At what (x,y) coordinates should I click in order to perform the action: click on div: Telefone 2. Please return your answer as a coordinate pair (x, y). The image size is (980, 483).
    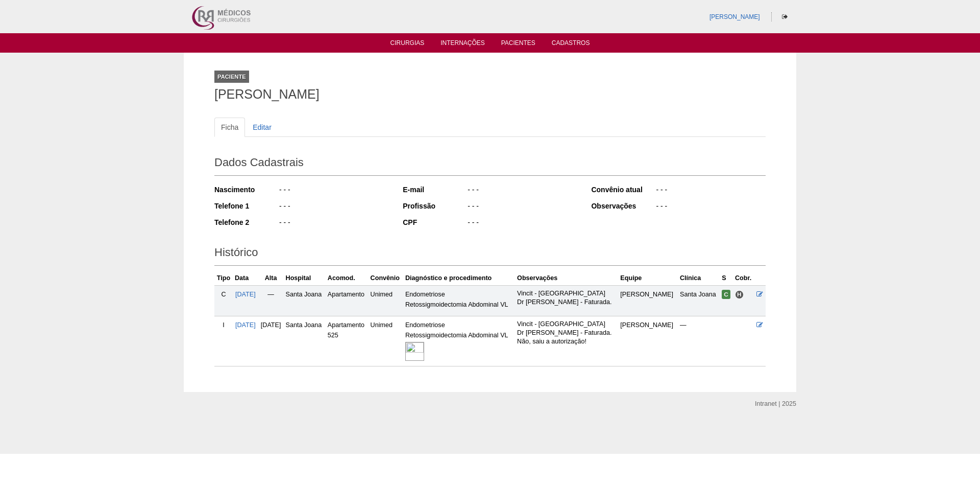
    Looking at the image, I should click on (246, 222).